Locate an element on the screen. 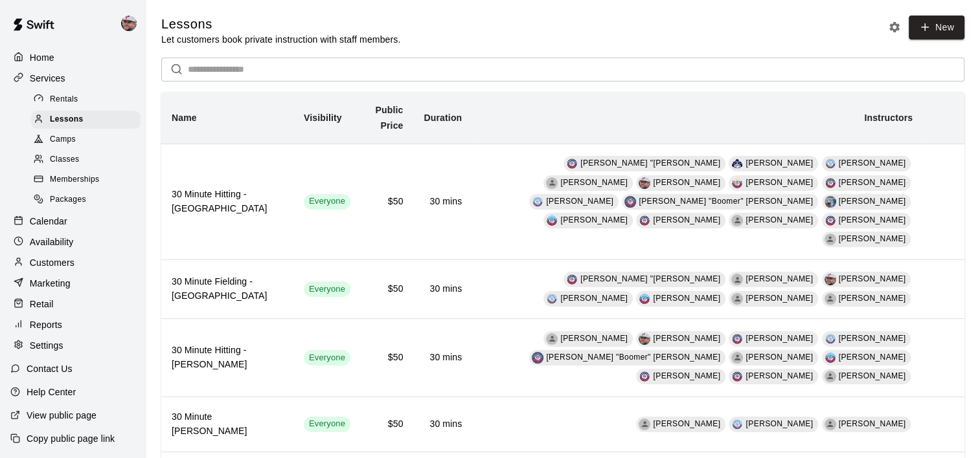  p: Marketing is located at coordinates (49, 284).